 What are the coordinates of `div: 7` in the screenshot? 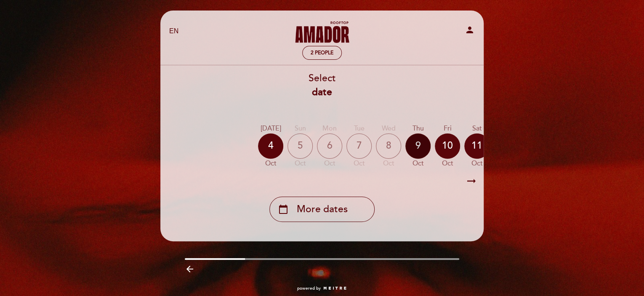 It's located at (359, 146).